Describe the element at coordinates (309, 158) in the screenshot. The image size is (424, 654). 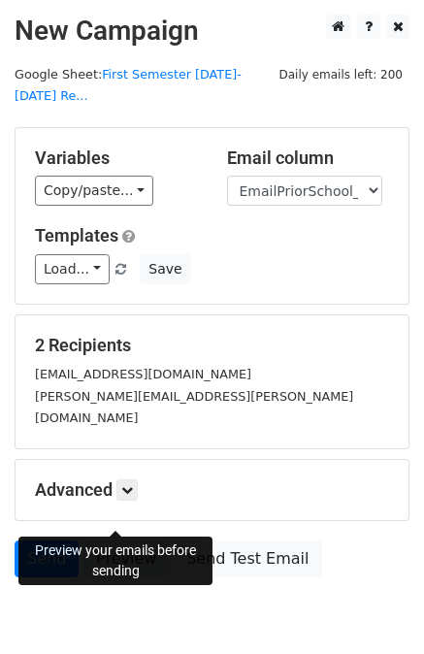
I see `h5: Email column` at that location.